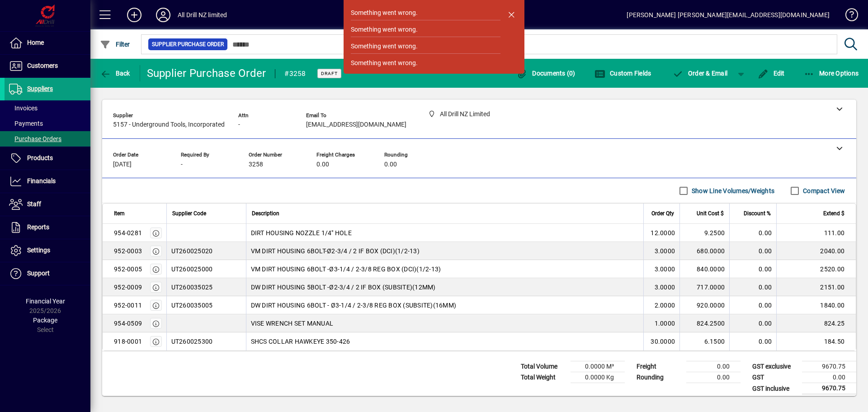 Image resolution: width=868 pixels, height=412 pixels. Describe the element at coordinates (134, 15) in the screenshot. I see `button: Add` at that location.